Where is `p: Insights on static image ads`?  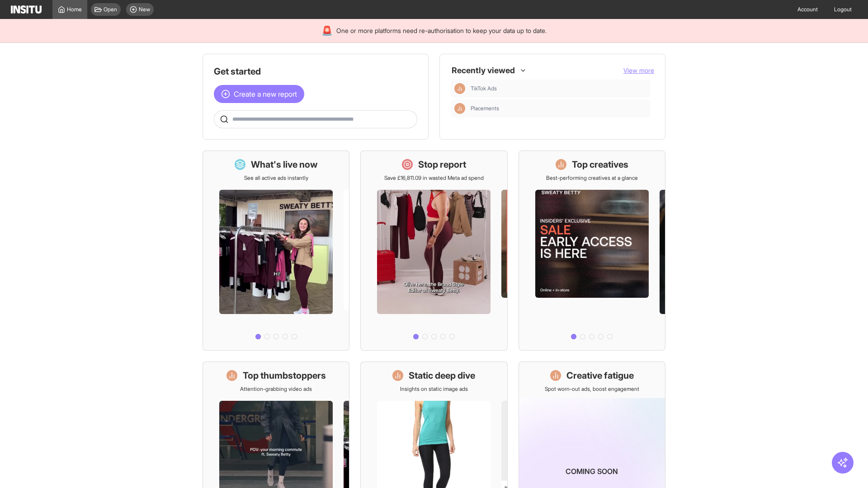 p: Insights on static image ads is located at coordinates (434, 389).